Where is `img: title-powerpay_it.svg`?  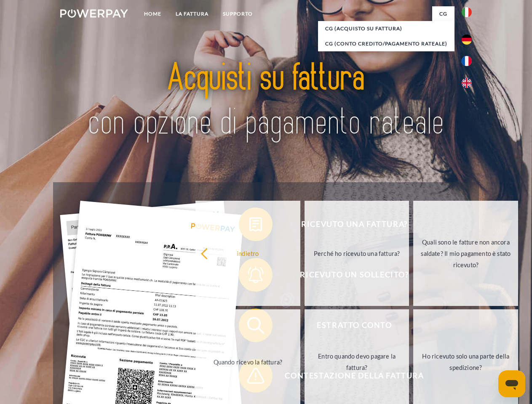
img: title-powerpay_it.svg is located at coordinates (266, 101).